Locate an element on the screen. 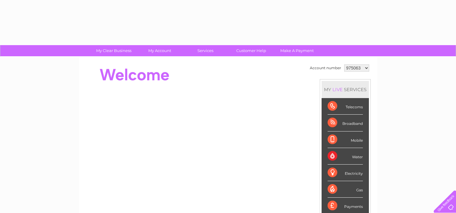  a: Customer Help is located at coordinates (251, 51).